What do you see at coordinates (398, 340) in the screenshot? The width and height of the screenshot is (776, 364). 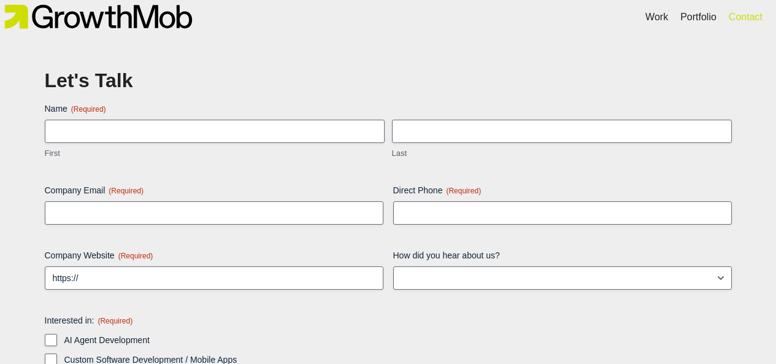 I see `label: AI Agent Development` at bounding box center [398, 340].